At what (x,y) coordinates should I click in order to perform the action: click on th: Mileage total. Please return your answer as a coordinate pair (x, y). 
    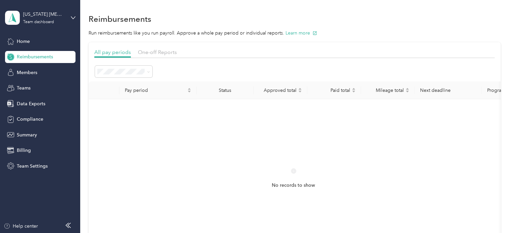
    Looking at the image, I should click on (388, 90).